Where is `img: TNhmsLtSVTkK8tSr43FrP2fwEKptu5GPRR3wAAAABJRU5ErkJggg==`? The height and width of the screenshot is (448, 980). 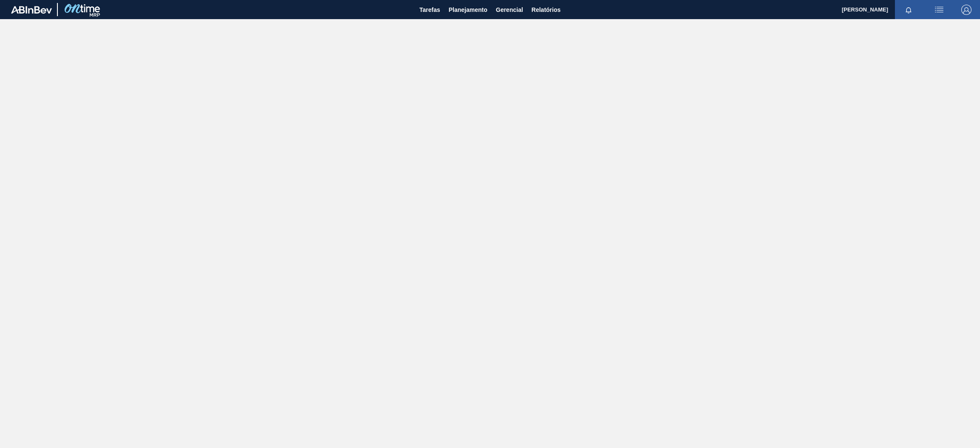
img: TNhmsLtSVTkK8tSr43FrP2fwEKptu5GPRR3wAAAABJRU5ErkJggg== is located at coordinates (31, 10).